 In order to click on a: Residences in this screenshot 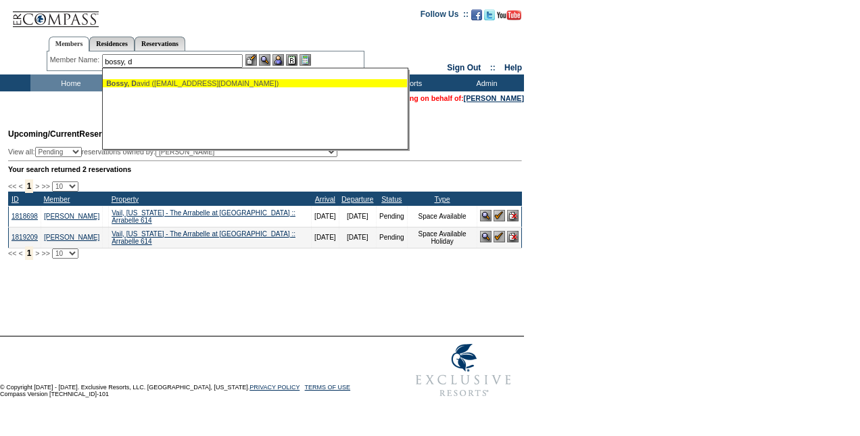, I will do `click(112, 43)`.